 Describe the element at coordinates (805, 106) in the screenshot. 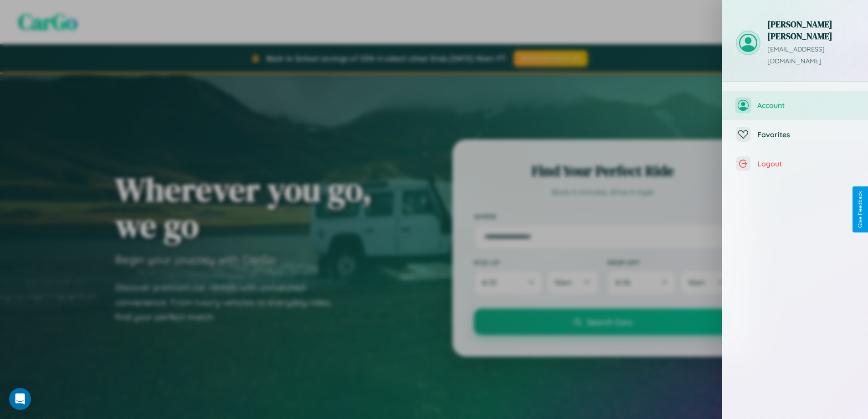

I see `span: Account` at that location.